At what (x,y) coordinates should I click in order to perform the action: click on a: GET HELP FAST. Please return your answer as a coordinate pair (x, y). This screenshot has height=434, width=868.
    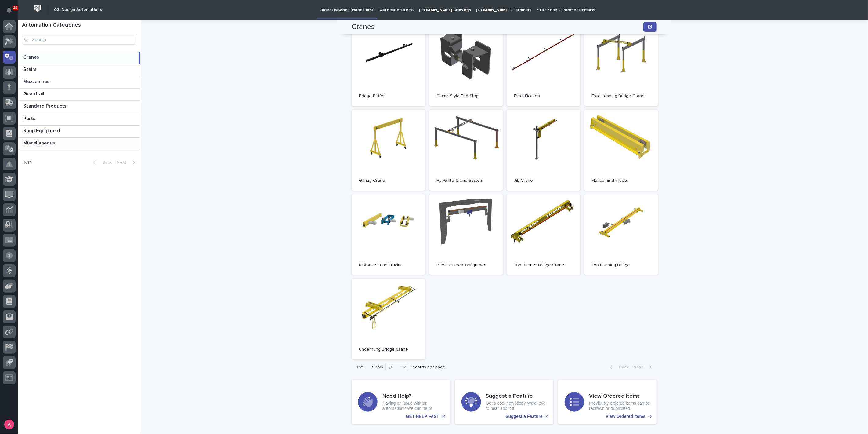
    Looking at the image, I should click on (401, 402).